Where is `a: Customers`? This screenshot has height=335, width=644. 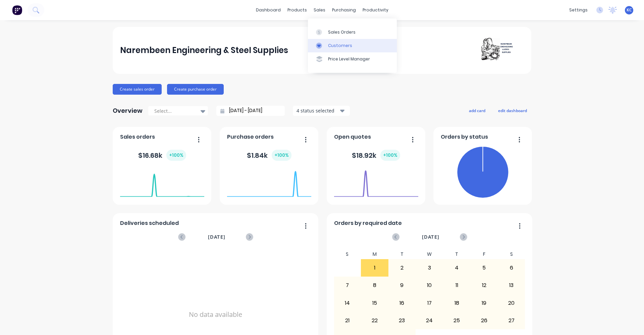
a: Customers is located at coordinates (352, 46).